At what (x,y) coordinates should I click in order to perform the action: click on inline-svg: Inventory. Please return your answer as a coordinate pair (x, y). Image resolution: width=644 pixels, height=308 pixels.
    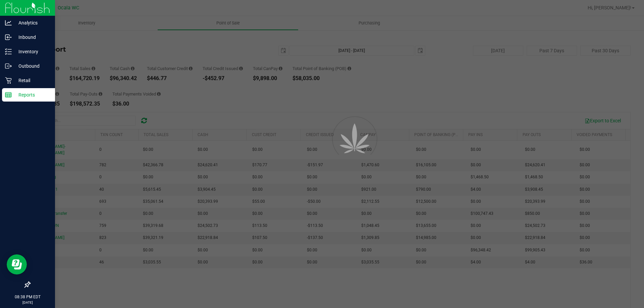
    Looking at the image, I should click on (8, 52).